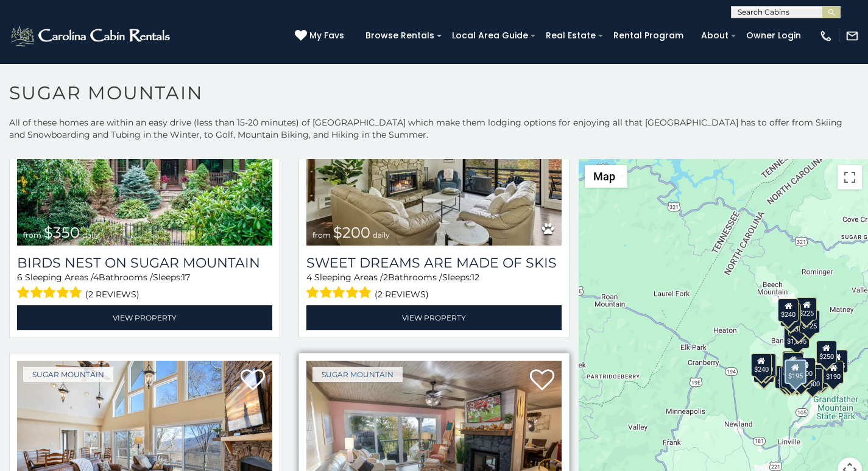 This screenshot has height=471, width=868. I want to click on img: Birds Nest On Sugar Mountain, so click(144, 159).